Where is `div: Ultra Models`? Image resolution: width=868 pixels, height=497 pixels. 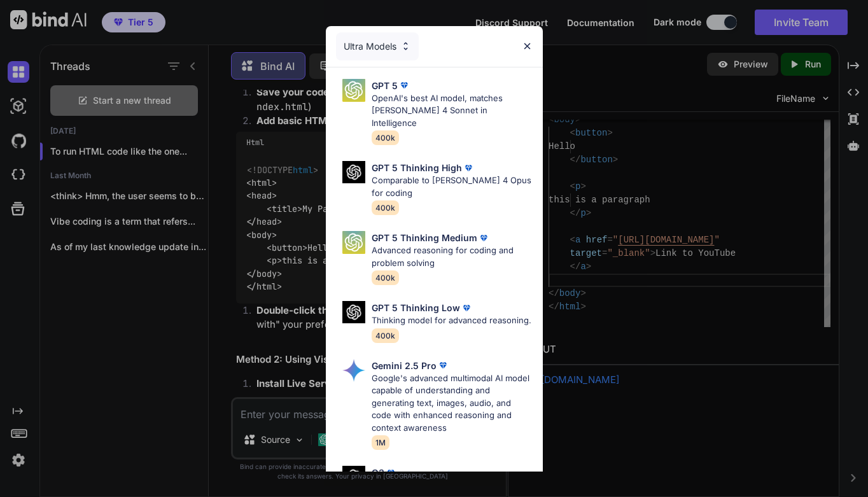 div: Ultra Models is located at coordinates (377, 46).